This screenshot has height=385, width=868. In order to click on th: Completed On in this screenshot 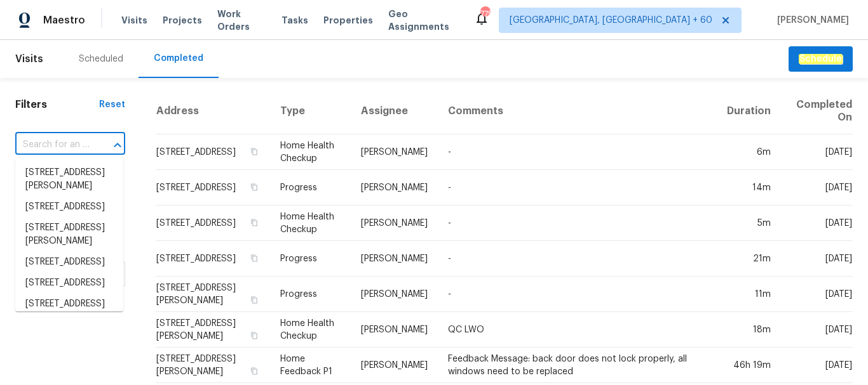, I will do `click(817, 111)`.